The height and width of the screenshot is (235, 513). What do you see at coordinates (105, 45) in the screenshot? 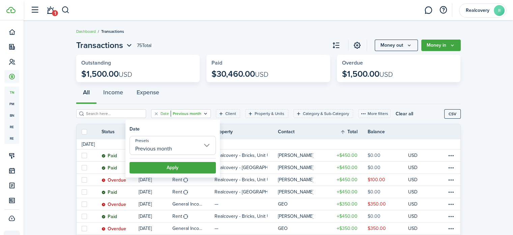
I see `accounting-header-page-nav: Transactions` at bounding box center [105, 45].